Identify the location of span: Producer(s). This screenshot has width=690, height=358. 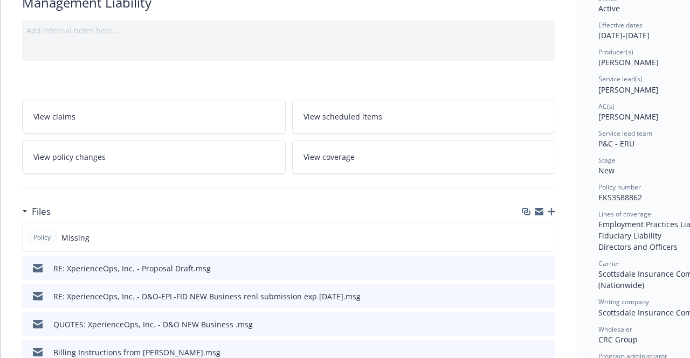
(615, 52).